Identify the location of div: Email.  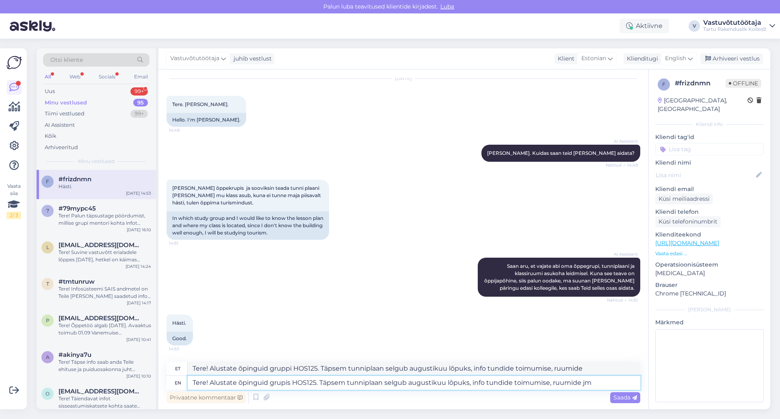
(141, 77).